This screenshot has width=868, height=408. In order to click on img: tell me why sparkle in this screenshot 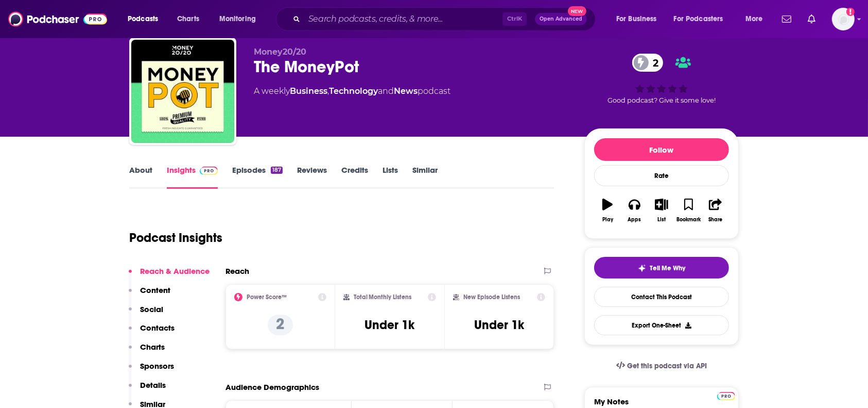, I will do `click(642, 268)`.